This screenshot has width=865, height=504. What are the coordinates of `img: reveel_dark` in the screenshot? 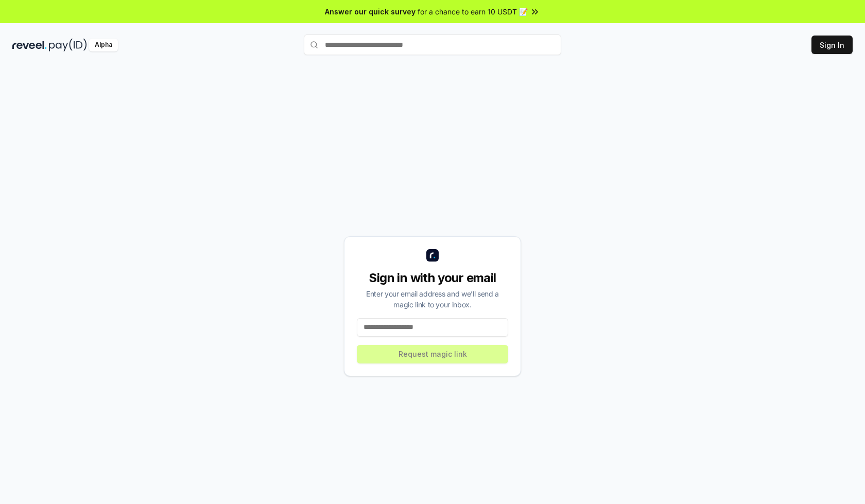 It's located at (29, 44).